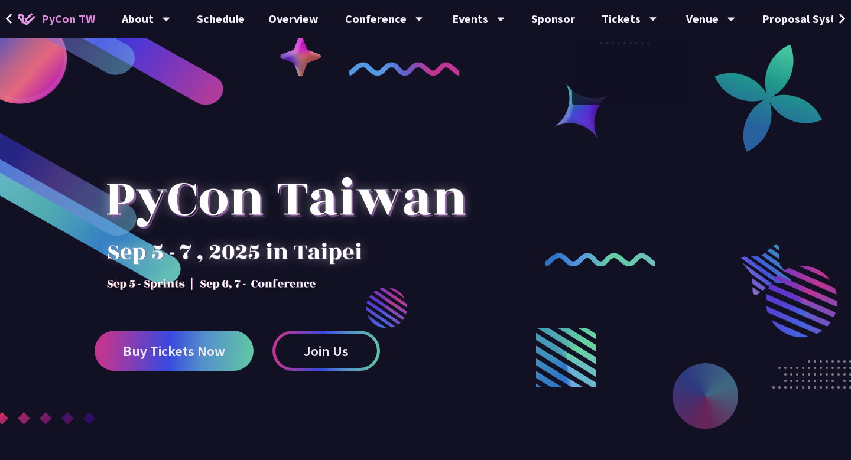  What do you see at coordinates (27, 19) in the screenshot?
I see `img: Home icon of PyCon TW 2025` at bounding box center [27, 19].